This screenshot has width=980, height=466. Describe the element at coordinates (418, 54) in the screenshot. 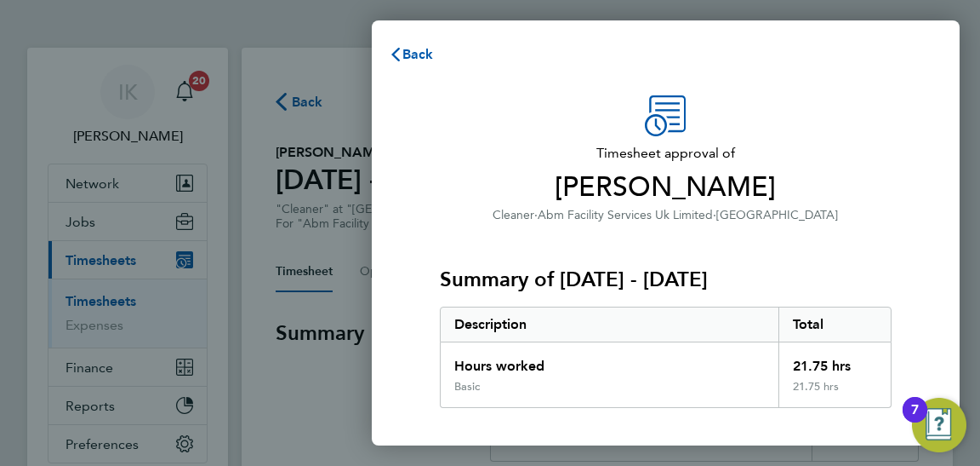

I see `span: Back` at that location.